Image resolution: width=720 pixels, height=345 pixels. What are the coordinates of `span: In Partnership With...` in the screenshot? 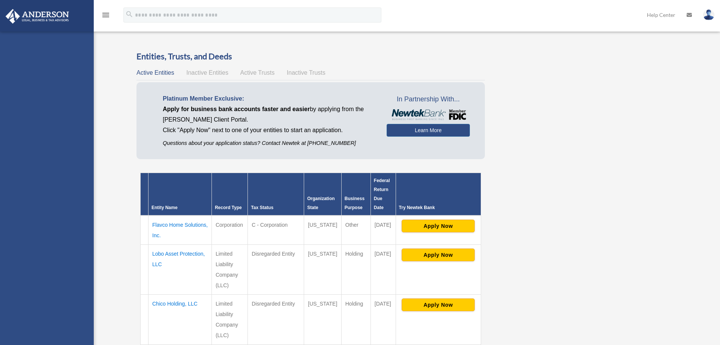 It's located at (428, 99).